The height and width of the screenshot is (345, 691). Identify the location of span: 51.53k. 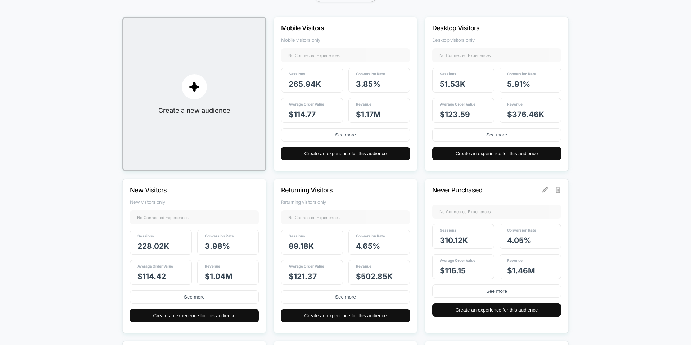
(453, 84).